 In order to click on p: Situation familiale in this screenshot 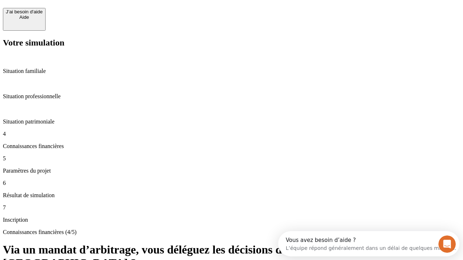, I will do `click(231, 71)`.